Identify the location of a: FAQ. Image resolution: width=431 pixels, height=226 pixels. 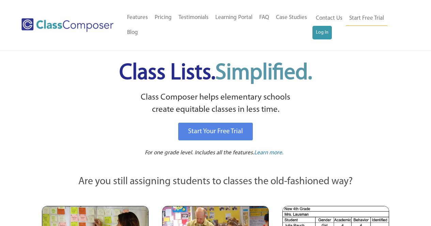
(264, 18).